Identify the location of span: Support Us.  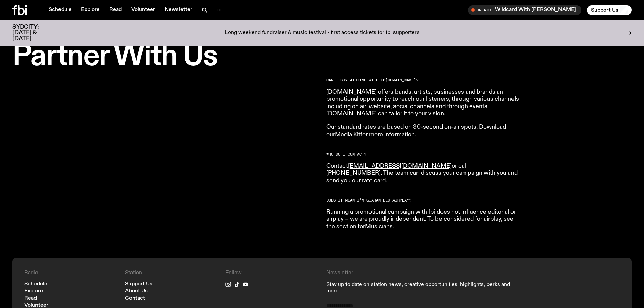
(604, 10).